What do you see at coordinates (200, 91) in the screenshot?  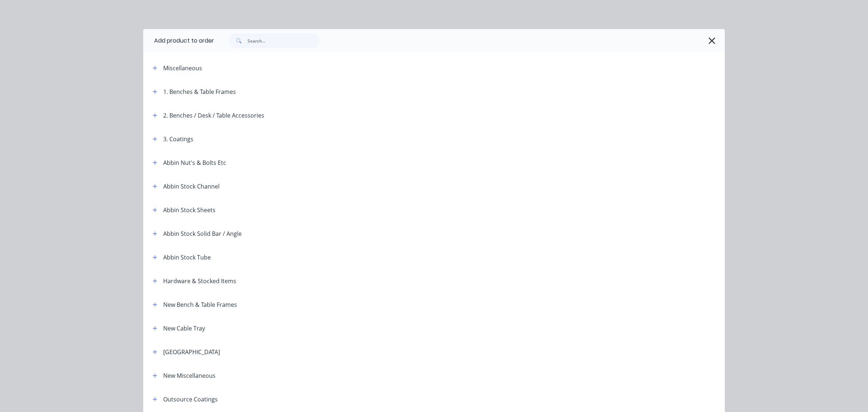 I see `div: 1. Benches & Table Frames` at bounding box center [200, 91].